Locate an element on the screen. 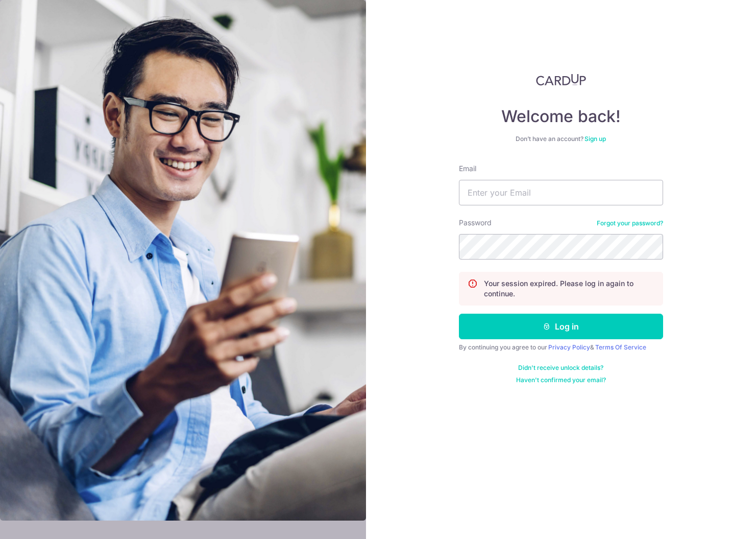 The image size is (756, 539). a: Forgot your password? is located at coordinates (630, 223).